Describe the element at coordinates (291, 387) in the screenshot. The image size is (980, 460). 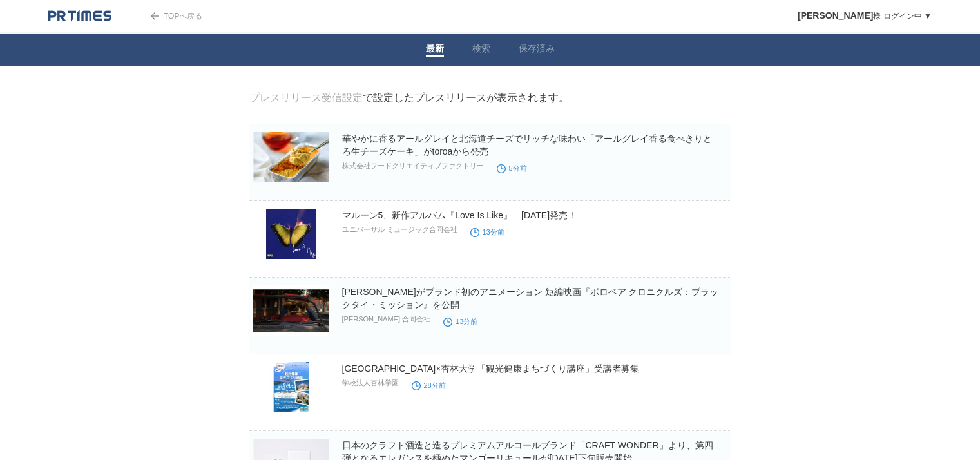
I see `img: 東伊豆町×杏林大学「観光健康まちづくり講座」受講者募集` at that location.